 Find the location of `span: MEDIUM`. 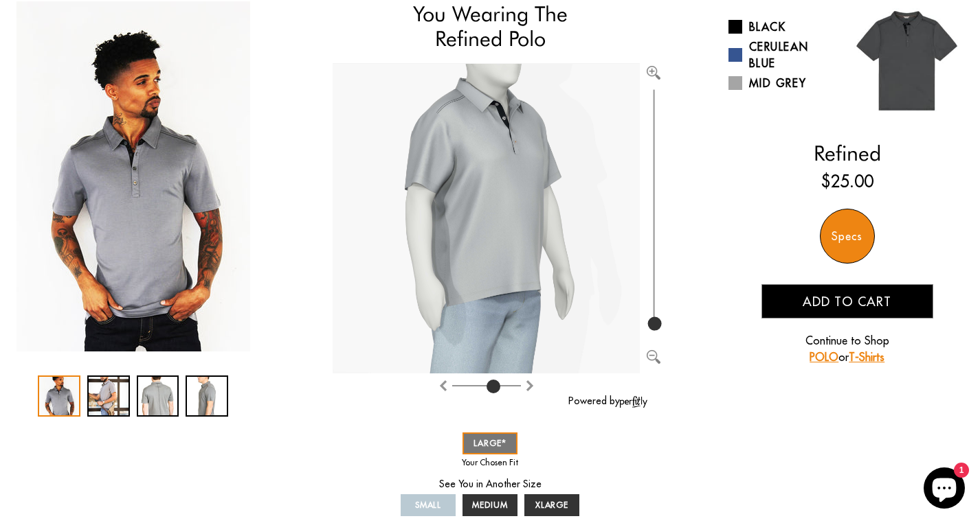

span: MEDIUM is located at coordinates (490, 504).